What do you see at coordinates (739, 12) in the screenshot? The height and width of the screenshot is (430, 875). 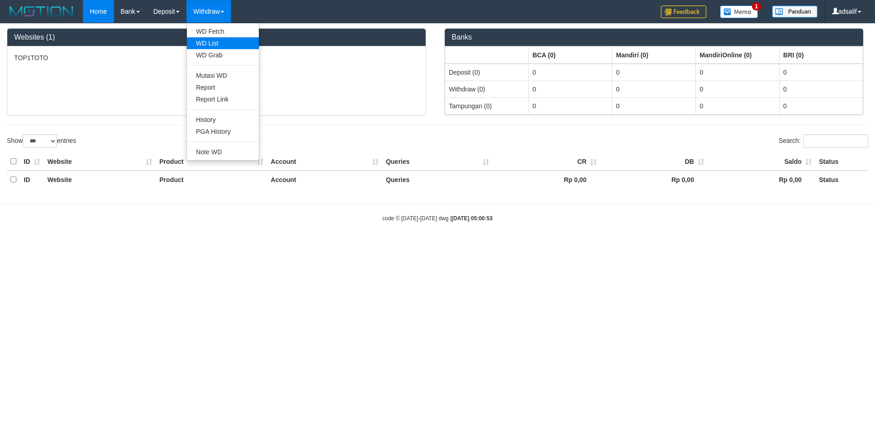 I see `img: Button%20Memo.svg` at bounding box center [739, 12].